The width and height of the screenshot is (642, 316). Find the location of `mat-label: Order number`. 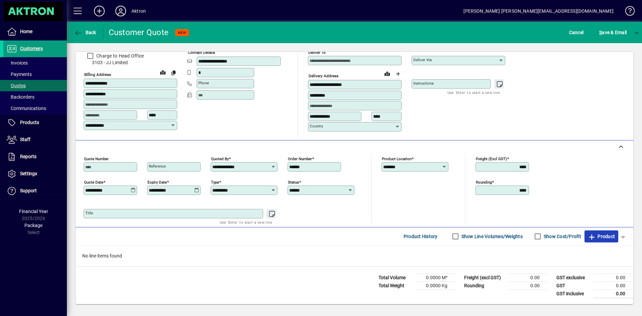

mat-label: Order number is located at coordinates (300, 159).